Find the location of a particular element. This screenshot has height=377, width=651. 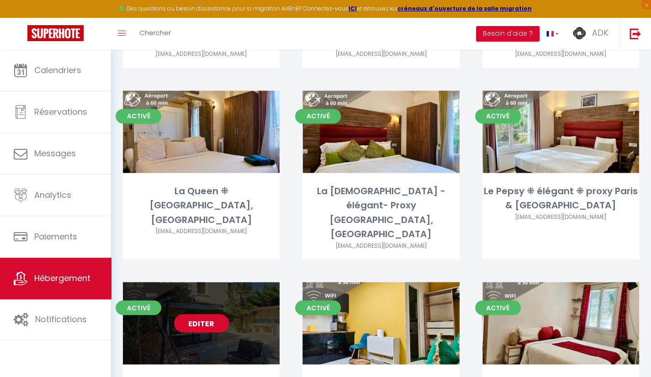

span: Hébergement is located at coordinates (62, 278).